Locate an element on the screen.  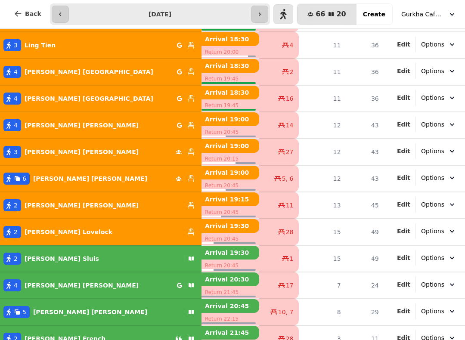
span: 20 is located at coordinates (341, 14).